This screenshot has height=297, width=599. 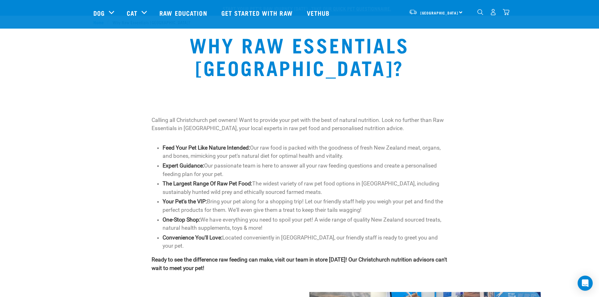 What do you see at coordinates (319, 13) in the screenshot?
I see `a: Vethub` at bounding box center [319, 13].